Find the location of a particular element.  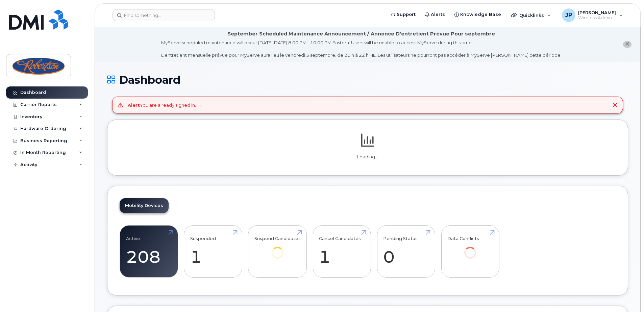

h1: Dashboard is located at coordinates (368, 80).